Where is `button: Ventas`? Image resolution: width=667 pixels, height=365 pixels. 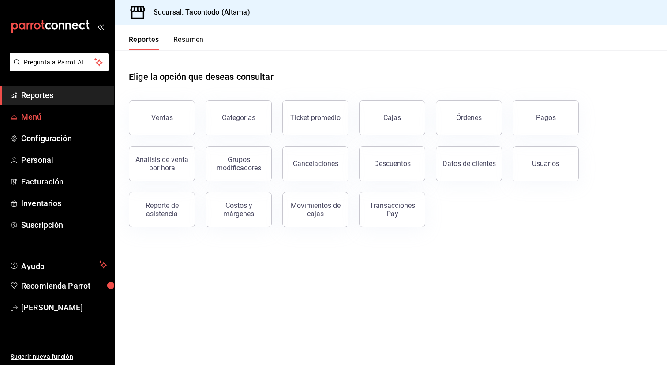 button: Ventas is located at coordinates (162, 118).